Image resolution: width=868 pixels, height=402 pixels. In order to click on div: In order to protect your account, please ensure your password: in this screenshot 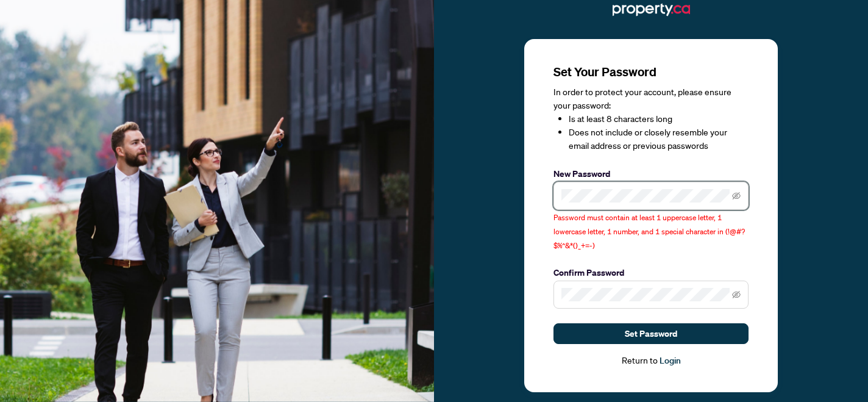, I will do `click(651, 118)`.